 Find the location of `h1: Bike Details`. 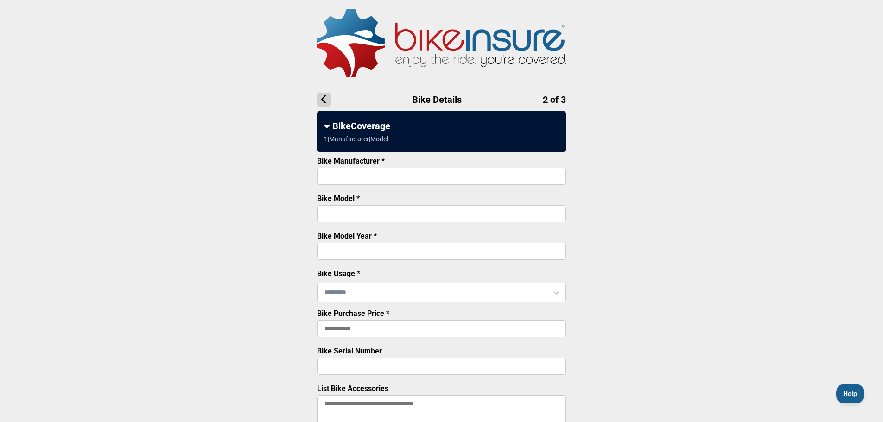

h1: Bike Details is located at coordinates (441, 100).